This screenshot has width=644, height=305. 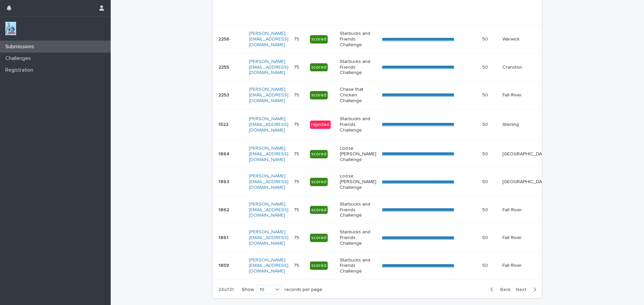 I want to click on p: 1864, so click(x=224, y=153).